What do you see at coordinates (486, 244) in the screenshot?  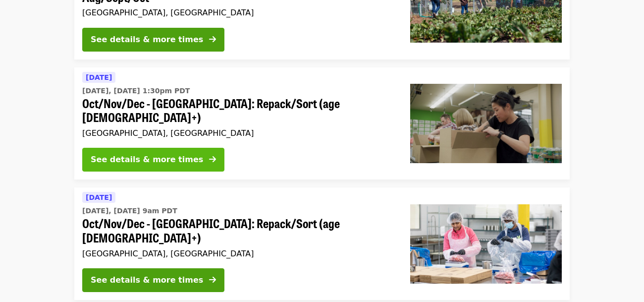 I see `img: Oct/Nov/Dec - Beaverton: Repack/Sort (age 10+) organized by Oregon Food Bank` at bounding box center [486, 244].